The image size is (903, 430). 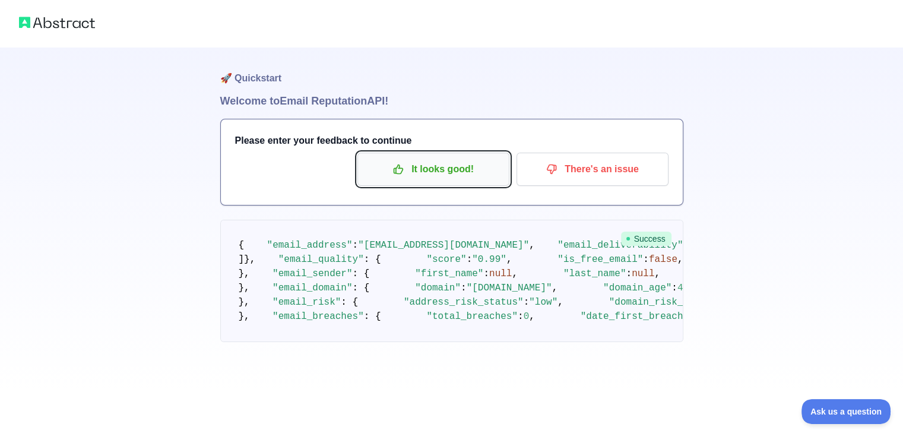 What do you see at coordinates (640, 316) in the screenshot?
I see `span: "date_first_breached"` at bounding box center [640, 316].